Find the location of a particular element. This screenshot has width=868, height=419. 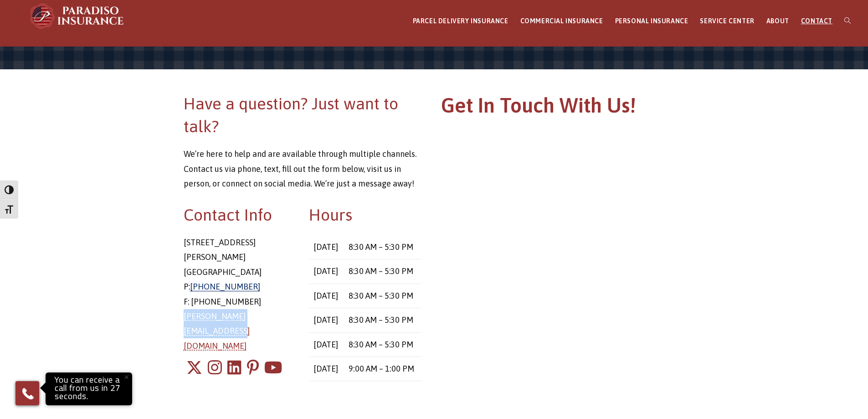

time: 9:00 AM – 1:00 PM is located at coordinates (382, 368).